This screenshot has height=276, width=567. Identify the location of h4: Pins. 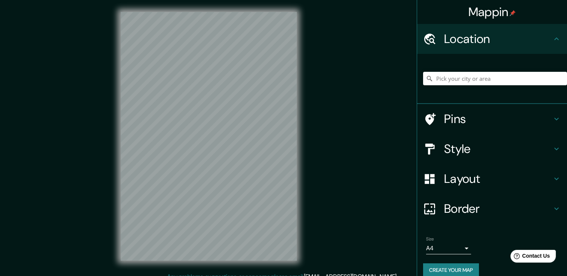
(498, 119).